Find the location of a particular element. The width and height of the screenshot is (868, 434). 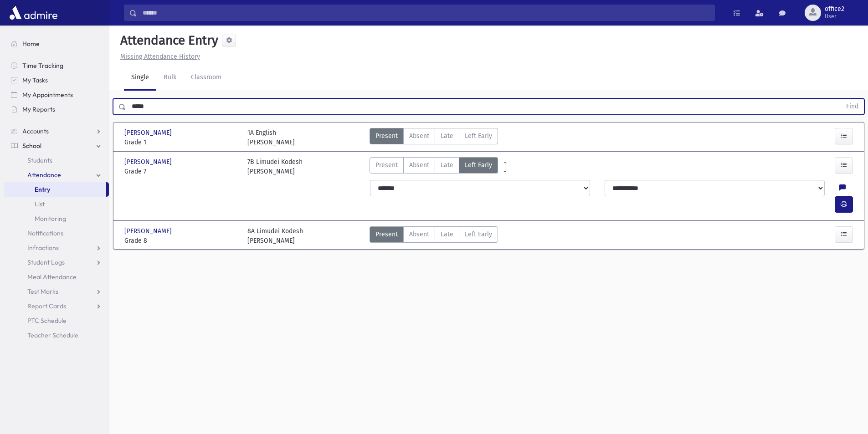

a: My Appointments is located at coordinates (56, 95).